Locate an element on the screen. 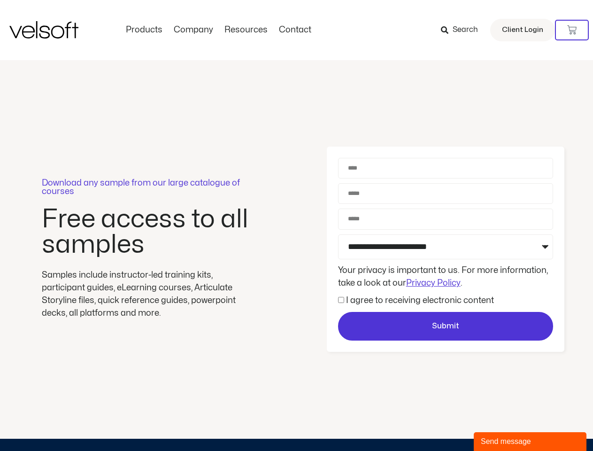 This screenshot has width=593, height=451. nav: Menu is located at coordinates (218, 30).